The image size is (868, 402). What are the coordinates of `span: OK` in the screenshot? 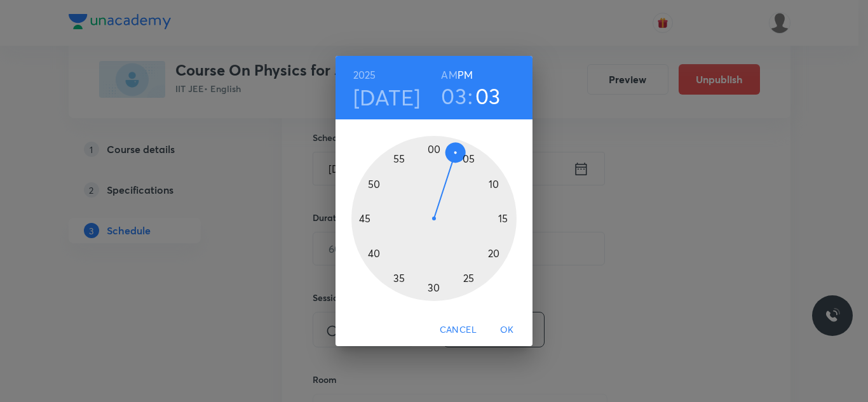 It's located at (507, 330).